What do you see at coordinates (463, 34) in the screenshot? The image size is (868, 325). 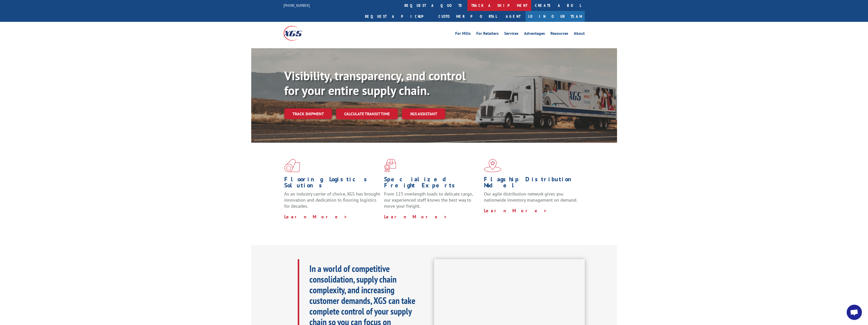 I see `a: For Mills` at bounding box center [463, 34].